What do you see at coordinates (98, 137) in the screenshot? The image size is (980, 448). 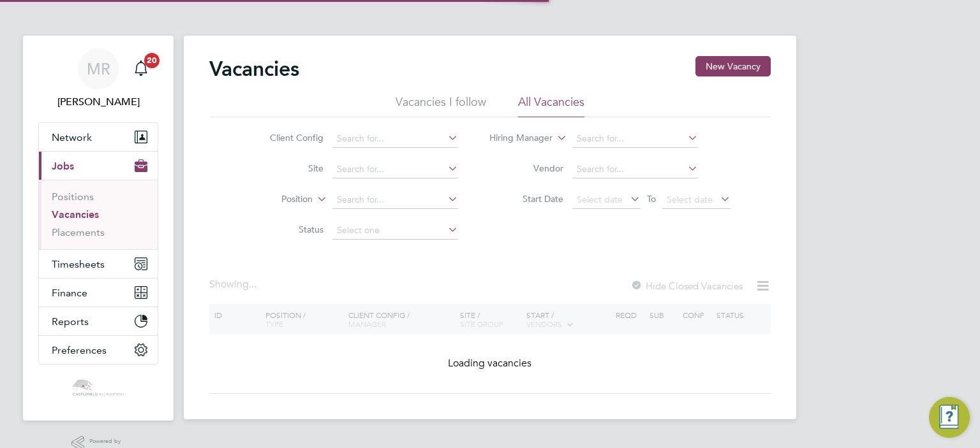 I see `button: Network` at bounding box center [98, 137].